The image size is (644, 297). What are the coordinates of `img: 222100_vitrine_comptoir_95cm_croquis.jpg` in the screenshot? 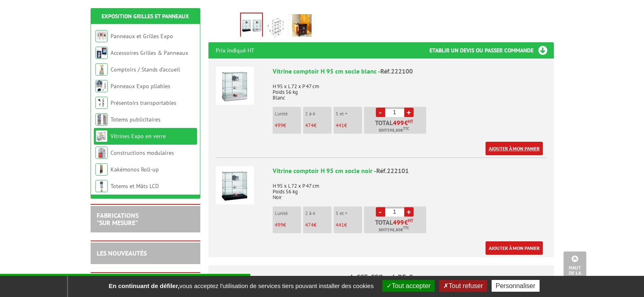 It's located at (277, 27).